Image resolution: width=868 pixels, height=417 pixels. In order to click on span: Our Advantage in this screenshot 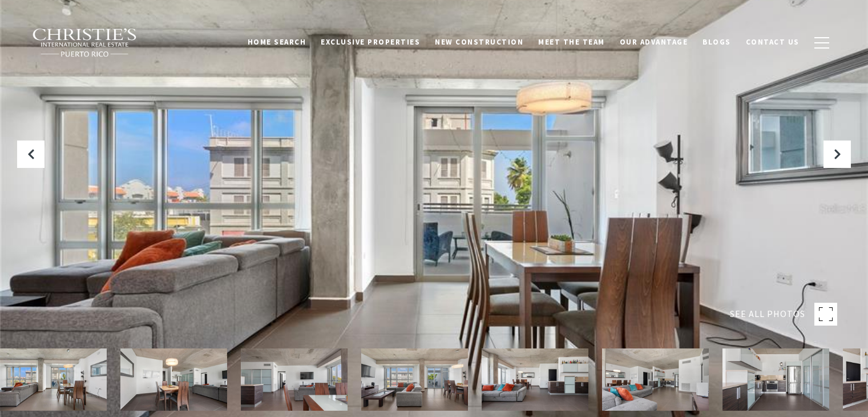, I will do `click(654, 41)`.